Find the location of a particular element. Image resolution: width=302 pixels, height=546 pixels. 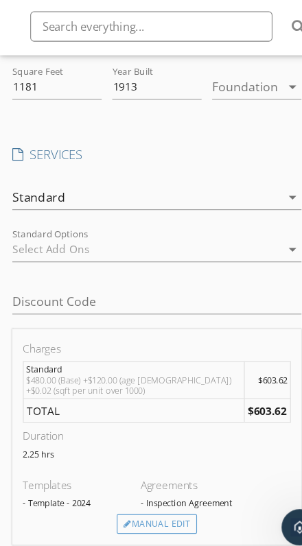

img: The Best Home Inspection Software - Spectora is located at coordinates (30, 22).